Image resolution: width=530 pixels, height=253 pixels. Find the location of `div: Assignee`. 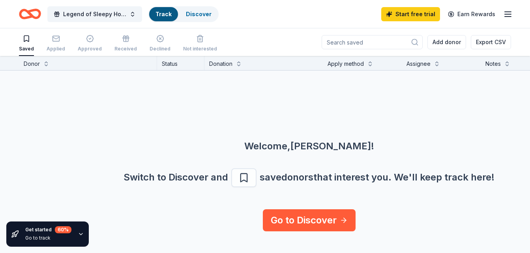

div: Assignee is located at coordinates (418, 64).